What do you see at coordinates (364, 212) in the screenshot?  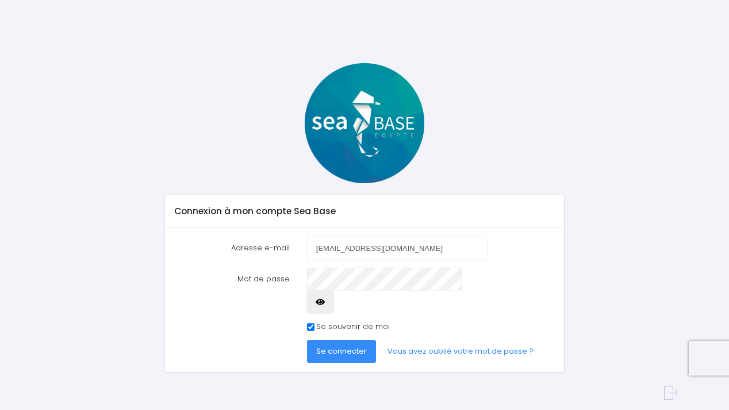 I see `div: Connexion à mon compte Sea Base` at bounding box center [364, 212].